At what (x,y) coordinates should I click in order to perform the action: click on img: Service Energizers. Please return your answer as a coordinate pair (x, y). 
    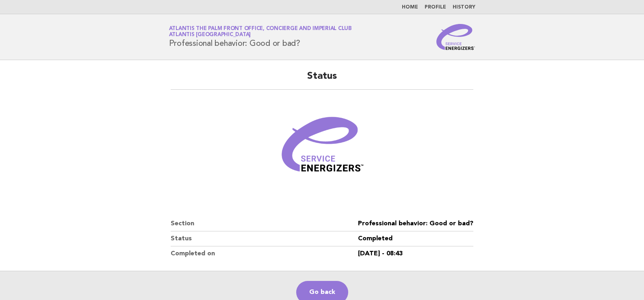
    Looking at the image, I should click on (455, 37).